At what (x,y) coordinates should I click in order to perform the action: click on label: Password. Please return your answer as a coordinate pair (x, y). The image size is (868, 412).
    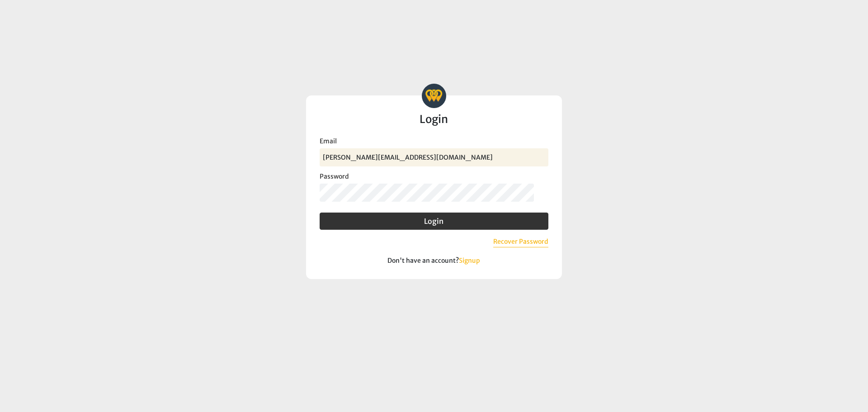
    Looking at the image, I should click on (434, 176).